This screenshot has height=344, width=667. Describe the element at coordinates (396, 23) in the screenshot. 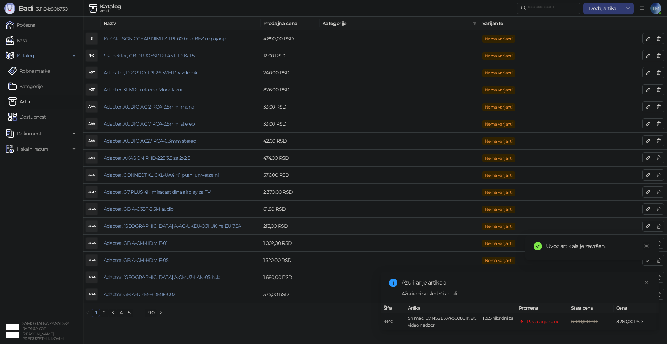

I see `span: Kategorije` at that location.